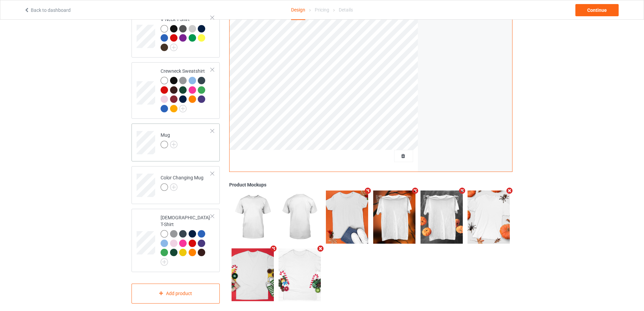 This screenshot has height=311, width=644. Describe the element at coordinates (175, 293) in the screenshot. I see `div: Add product` at that location.